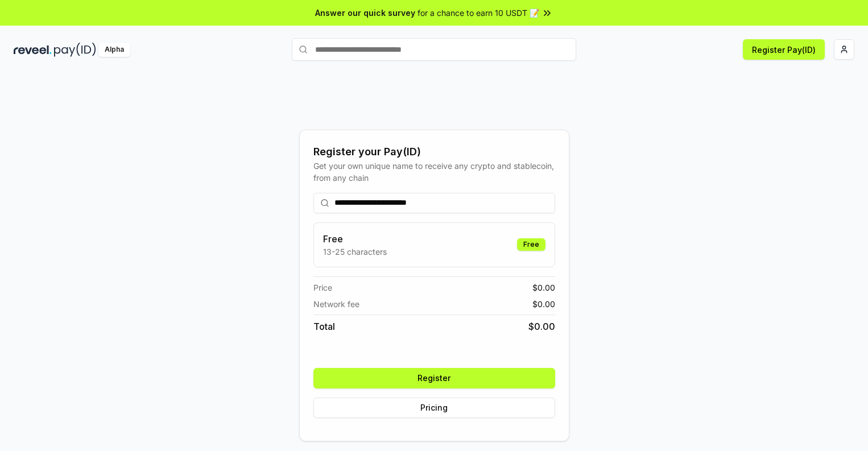  What do you see at coordinates (434, 152) in the screenshot?
I see `div: Register your Pay(ID)` at bounding box center [434, 152].